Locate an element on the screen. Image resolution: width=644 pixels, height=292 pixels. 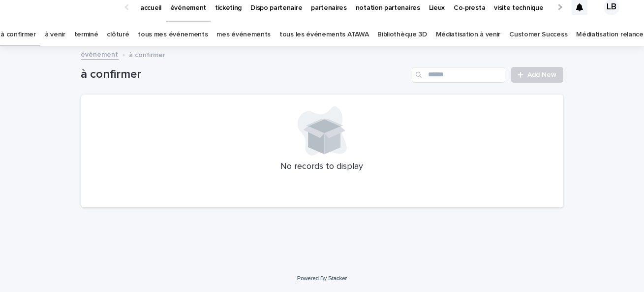
input: Search is located at coordinates (458, 75).